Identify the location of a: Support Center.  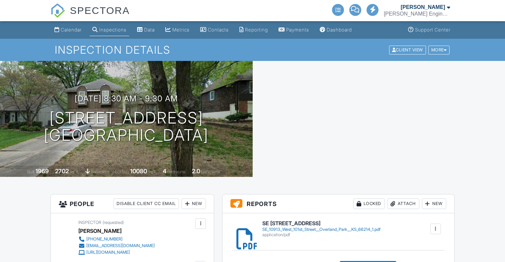
(429, 30).